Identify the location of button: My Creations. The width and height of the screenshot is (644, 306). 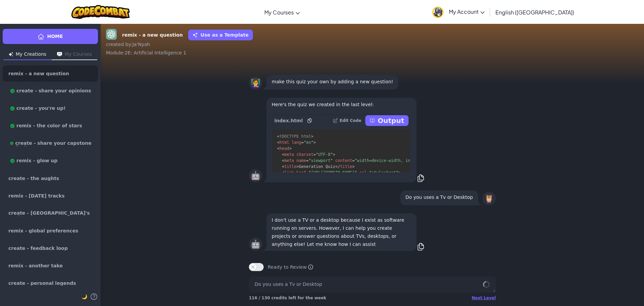
(28, 55).